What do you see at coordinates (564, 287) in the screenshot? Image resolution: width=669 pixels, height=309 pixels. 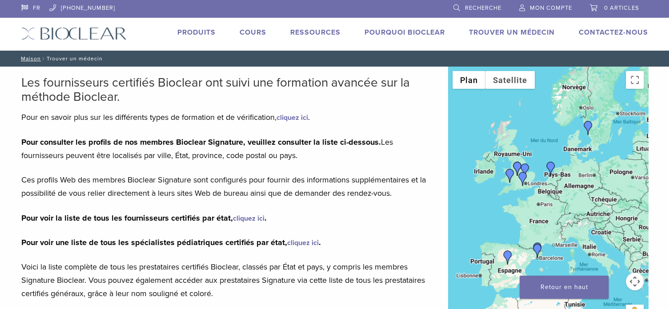 I see `font: Retour en haut` at bounding box center [564, 287].